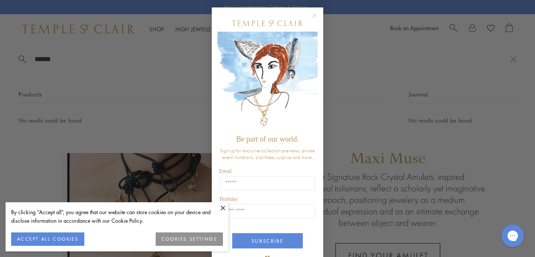  What do you see at coordinates (15, 14) in the screenshot?
I see `button: Open gorgias live chat` at bounding box center [15, 14].